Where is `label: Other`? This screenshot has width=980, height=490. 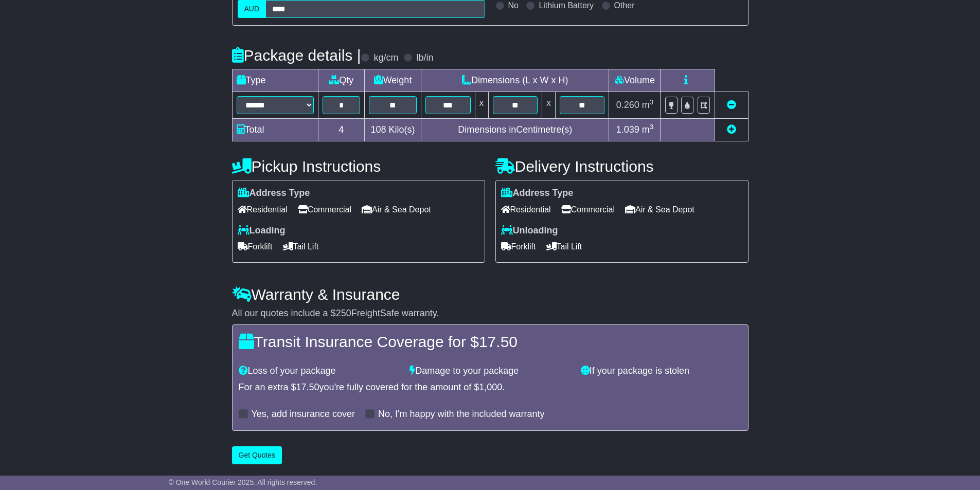
label: Other is located at coordinates (625, 5).